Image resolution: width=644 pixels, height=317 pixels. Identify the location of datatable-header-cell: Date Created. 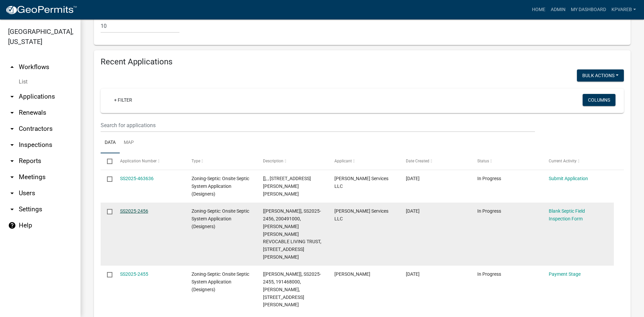
(435, 161).